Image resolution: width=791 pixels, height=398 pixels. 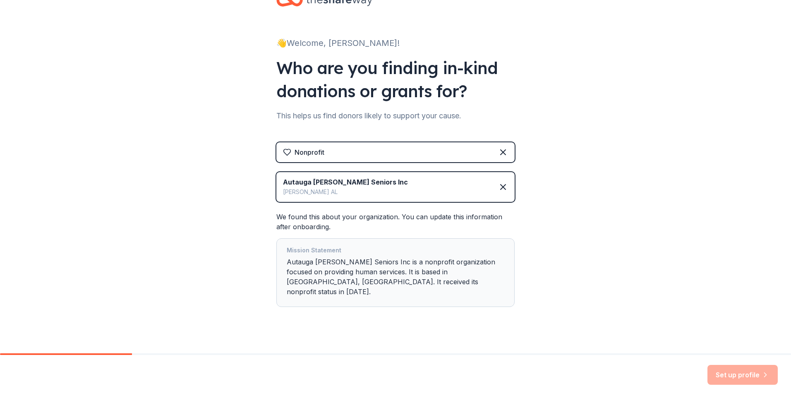 What do you see at coordinates (396, 259) in the screenshot?
I see `div: We found this about your organization. You can update this information after onboarding.` at bounding box center [396, 259].